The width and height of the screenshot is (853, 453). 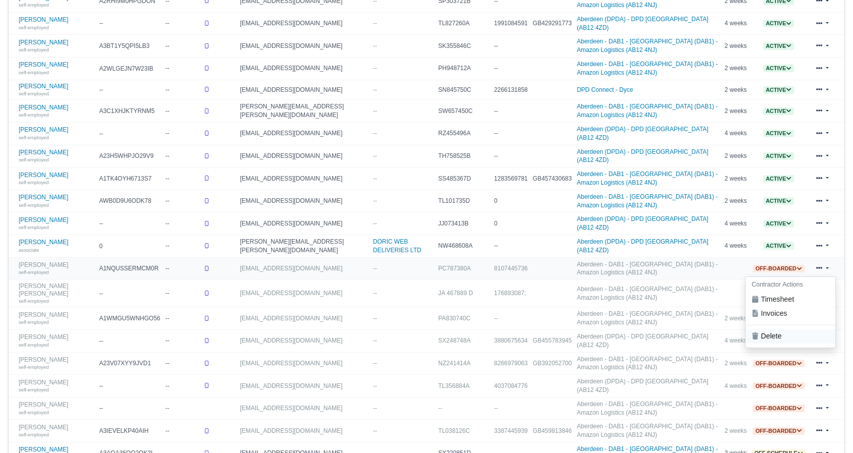 I want to click on td: 8266979063, so click(x=511, y=363).